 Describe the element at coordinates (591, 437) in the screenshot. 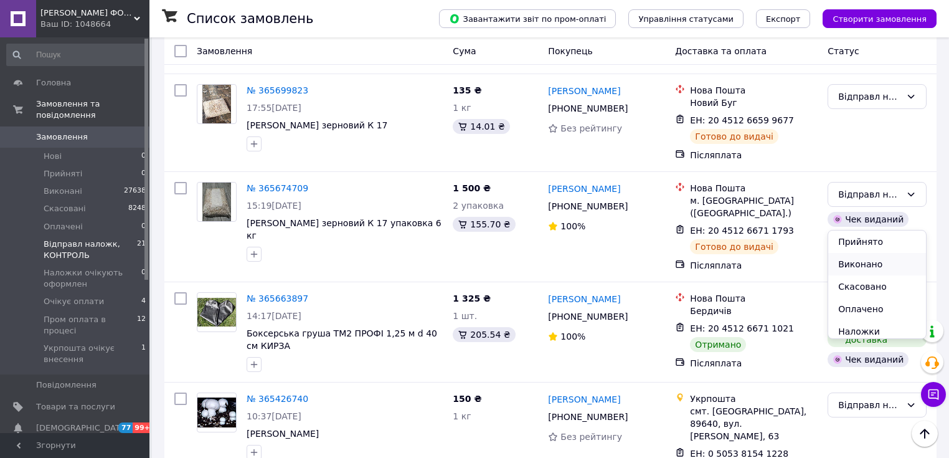

I see `span: Без рейтингу` at that location.